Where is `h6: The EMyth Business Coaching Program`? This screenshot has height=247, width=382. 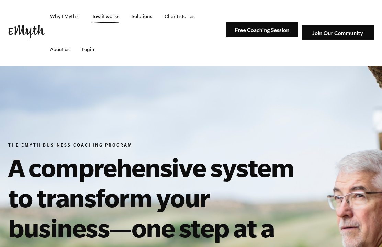 h6: The EMyth Business Coaching Program is located at coordinates (154, 146).